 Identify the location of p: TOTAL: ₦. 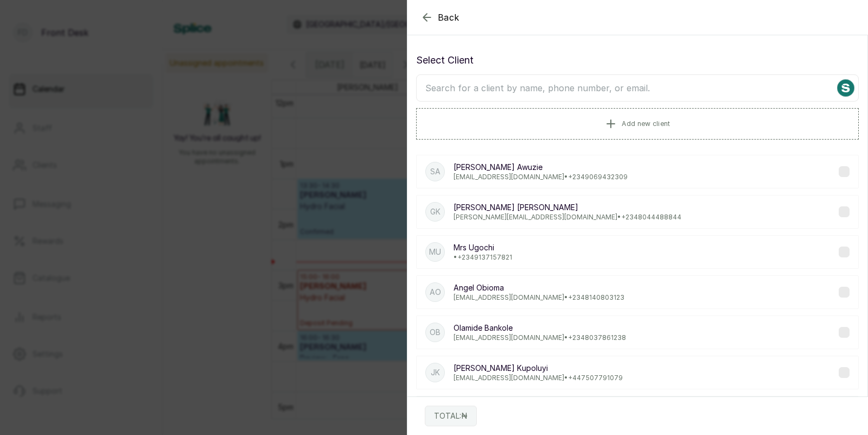
(451, 416).